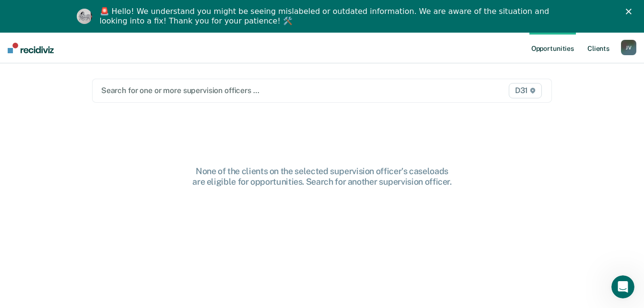  Describe the element at coordinates (31, 48) in the screenshot. I see `img: Recidiviz` at that location.